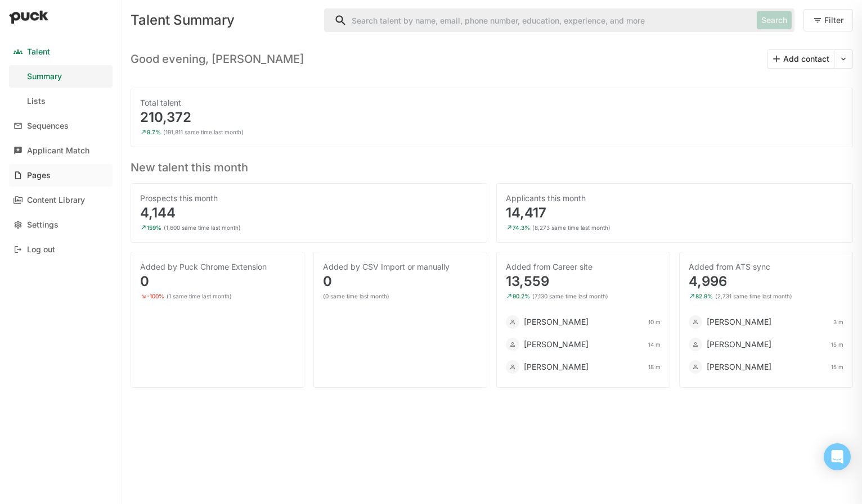 The height and width of the screenshot is (504, 862). I want to click on div: 10 m, so click(654, 322).